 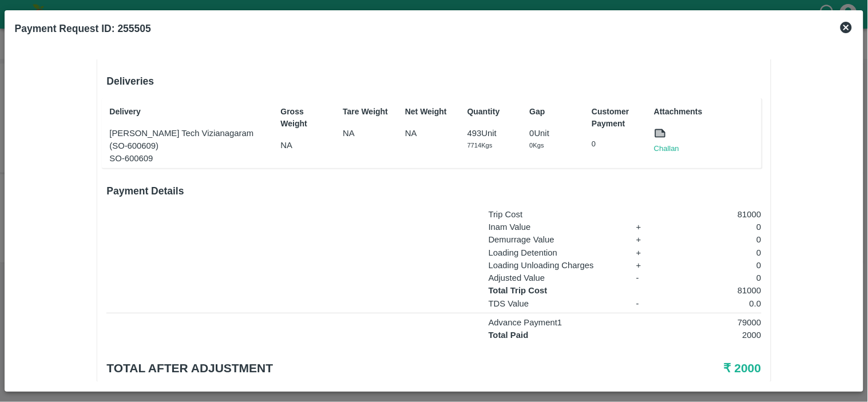 I want to click on p: Attachments, so click(x=706, y=111).